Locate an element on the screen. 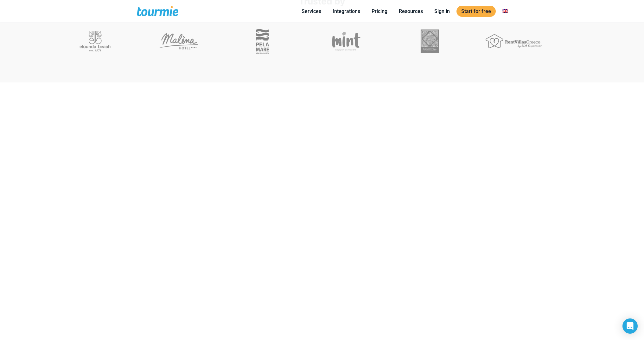 The width and height of the screenshot is (644, 340). div: Open Intercom Messenger is located at coordinates (630, 326).